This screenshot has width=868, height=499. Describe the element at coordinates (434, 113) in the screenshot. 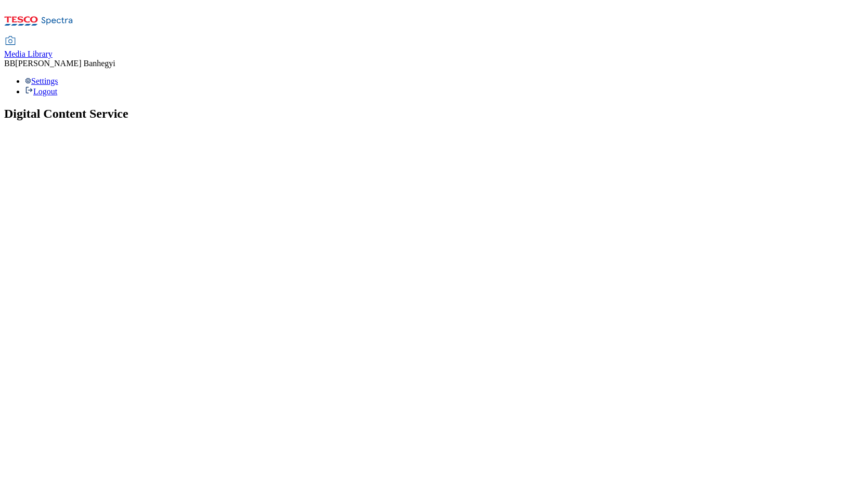

I see `h1: Digital Content Service` at that location.